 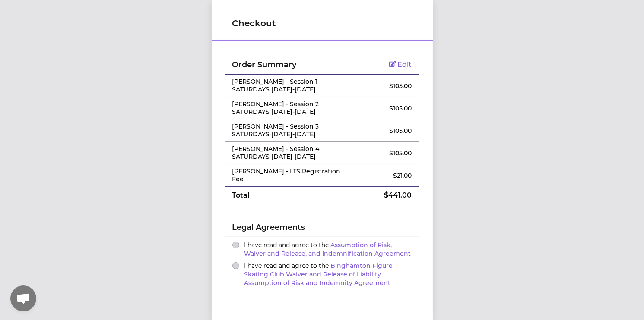 What do you see at coordinates (319, 274) in the screenshot?
I see `a: Binghamton Figure Skating Club Waiver and Release of Liability Assumption of Risk and Indemnity A...` at bounding box center [319, 274].